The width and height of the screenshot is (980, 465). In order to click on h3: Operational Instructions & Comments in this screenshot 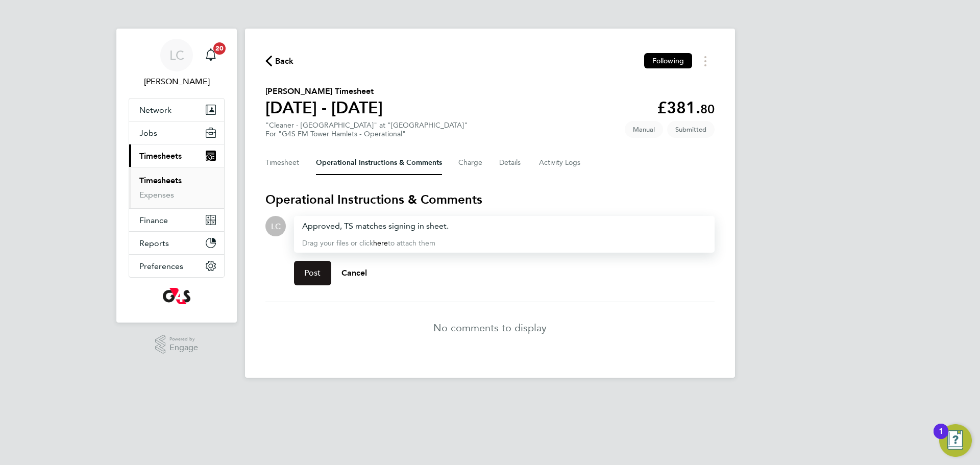, I will do `click(490, 199)`.